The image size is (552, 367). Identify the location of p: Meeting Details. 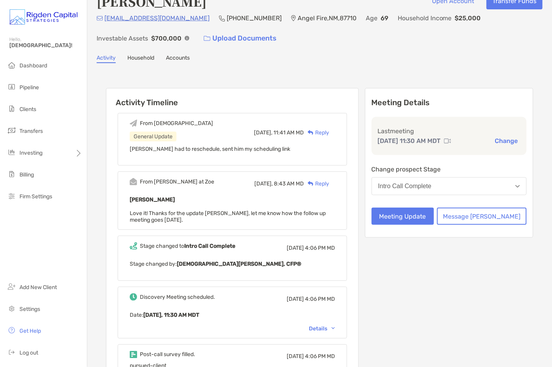
(449, 102).